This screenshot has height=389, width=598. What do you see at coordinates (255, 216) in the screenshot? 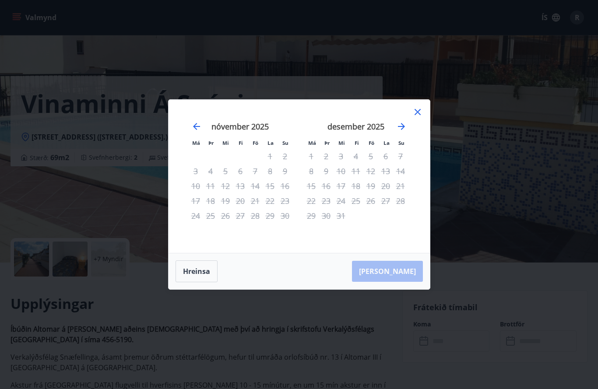
I see `td: Not available. föstudagur, 28. nóvember 2025` at bounding box center [255, 216].